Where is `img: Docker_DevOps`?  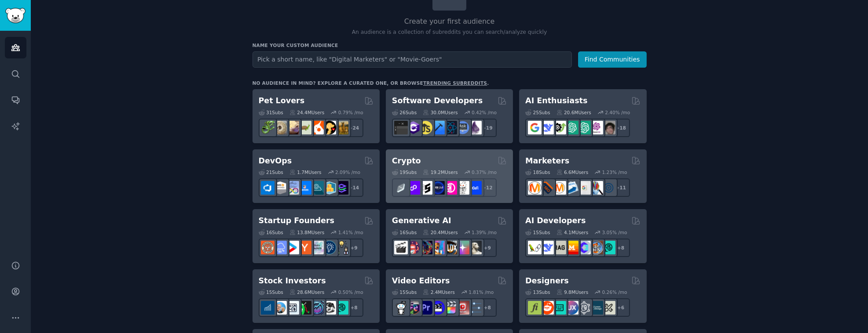 img: Docker_DevOps is located at coordinates (292, 188).